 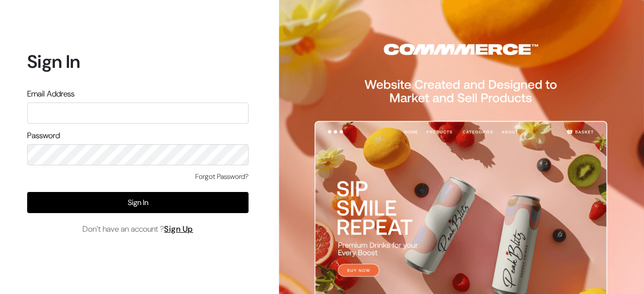 What do you see at coordinates (43, 136) in the screenshot?
I see `label: Password` at bounding box center [43, 136].